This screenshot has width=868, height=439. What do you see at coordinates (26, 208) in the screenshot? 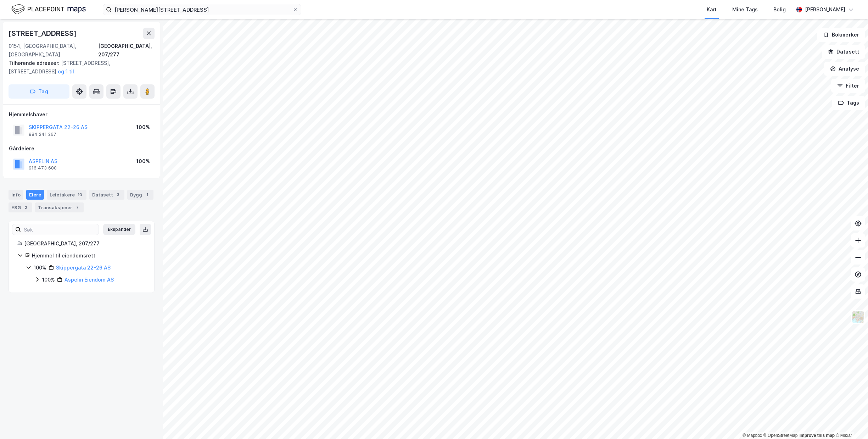
I see `div: 2` at bounding box center [26, 208].